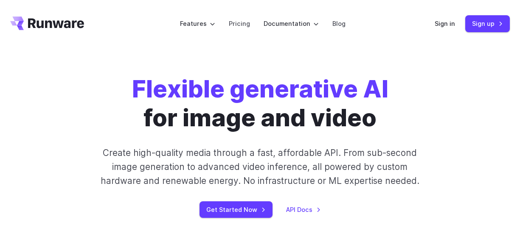 This screenshot has width=520, height=228. I want to click on a: Go to /, so click(47, 23).